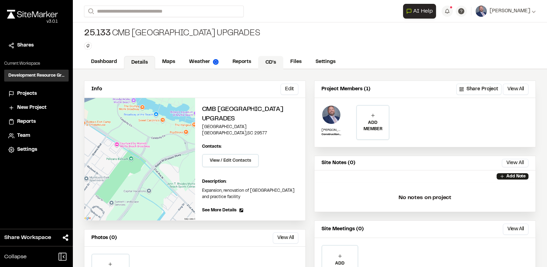  Describe the element at coordinates (15, 257) in the screenshot. I see `span: Collapse` at that location.